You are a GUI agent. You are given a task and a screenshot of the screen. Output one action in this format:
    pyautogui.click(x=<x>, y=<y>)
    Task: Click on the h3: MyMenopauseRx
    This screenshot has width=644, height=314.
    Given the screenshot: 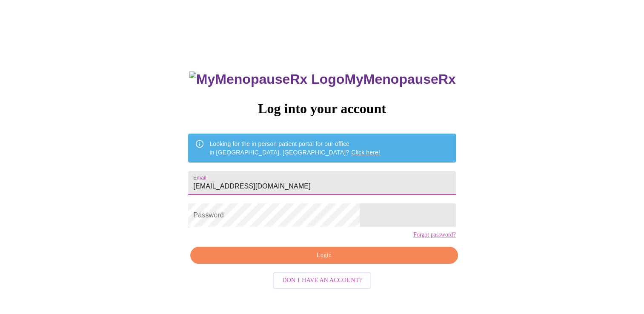 What is the action you would take?
    pyautogui.click(x=323, y=79)
    